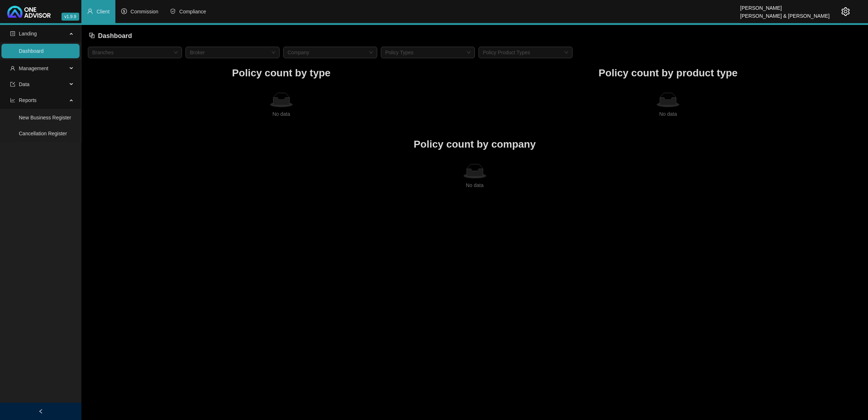 The height and width of the screenshot is (420, 868). Describe the element at coordinates (27, 100) in the screenshot. I see `span: Reports` at that location.